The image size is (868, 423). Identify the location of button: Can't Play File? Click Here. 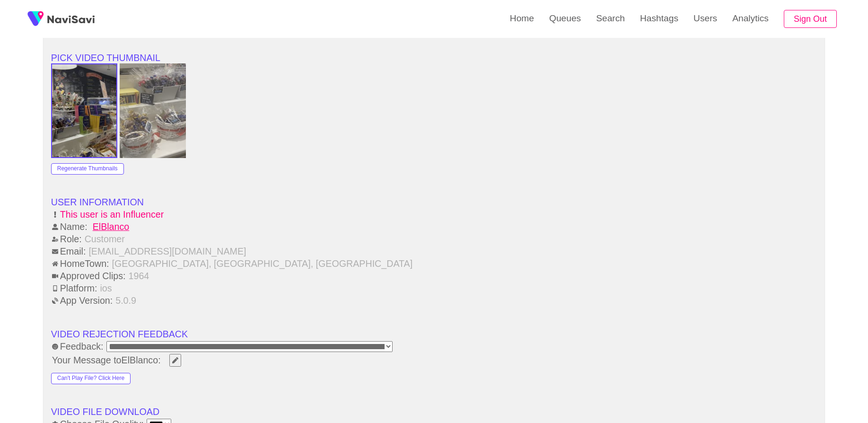
(91, 379).